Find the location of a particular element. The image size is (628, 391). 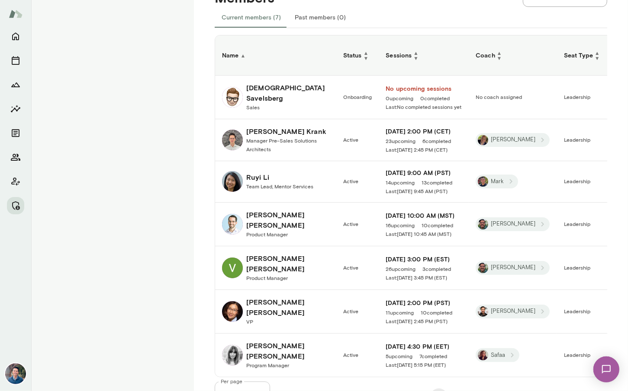

a: No upcoming sessions is located at coordinates (423, 89).